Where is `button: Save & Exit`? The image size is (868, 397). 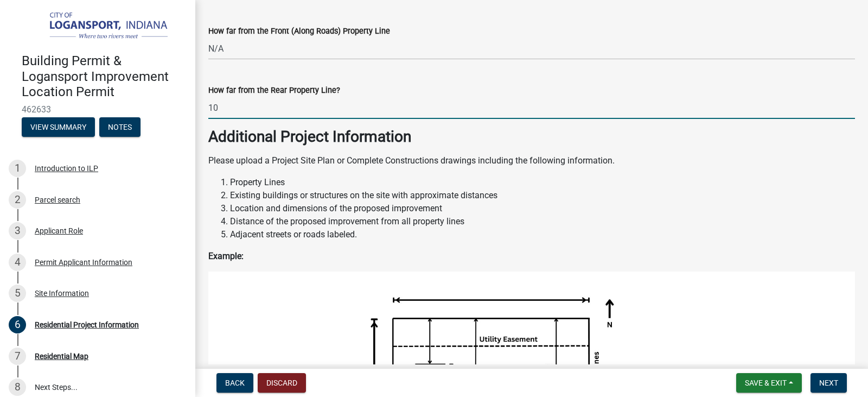 button: Save & Exit is located at coordinates (768, 382).